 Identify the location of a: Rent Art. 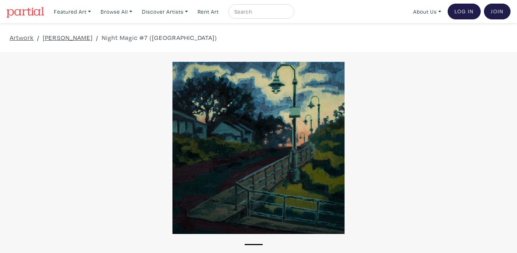
(208, 11).